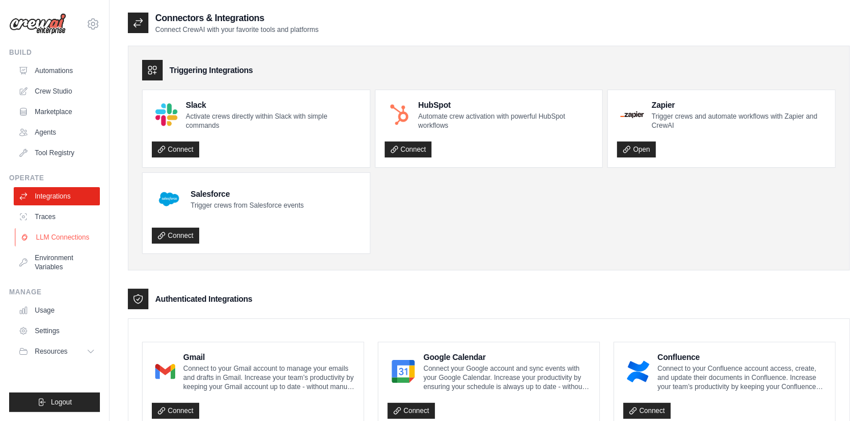  I want to click on a: Open, so click(635, 149).